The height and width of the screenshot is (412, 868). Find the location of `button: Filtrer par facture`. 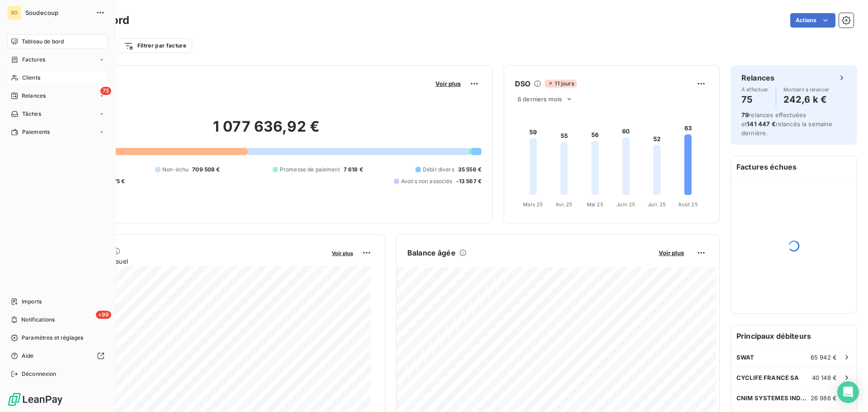

button: Filtrer par facture is located at coordinates (155, 46).